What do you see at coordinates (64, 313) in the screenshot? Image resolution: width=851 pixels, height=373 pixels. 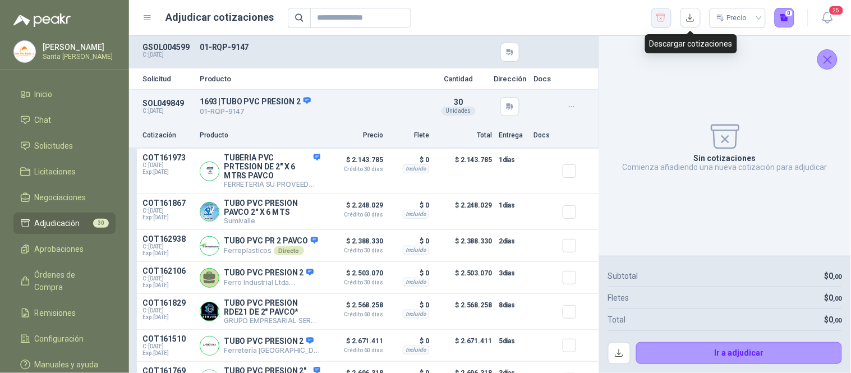 I see `a: Remisiones` at bounding box center [64, 313].